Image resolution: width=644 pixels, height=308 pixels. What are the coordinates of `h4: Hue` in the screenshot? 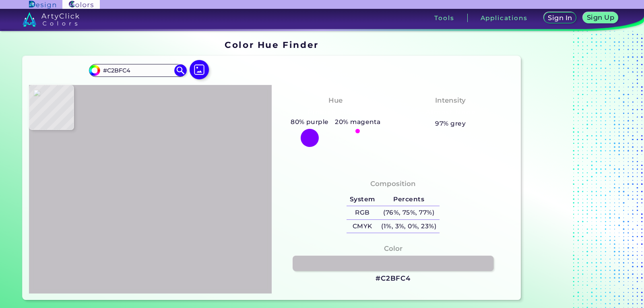 It's located at (335, 101).